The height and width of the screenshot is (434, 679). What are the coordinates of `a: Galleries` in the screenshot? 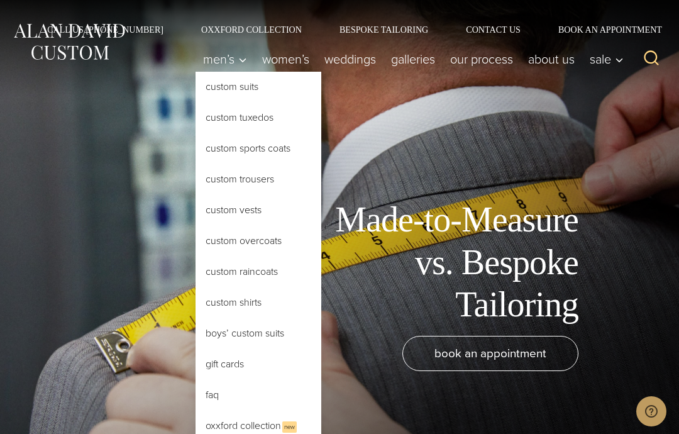 It's located at (413, 59).